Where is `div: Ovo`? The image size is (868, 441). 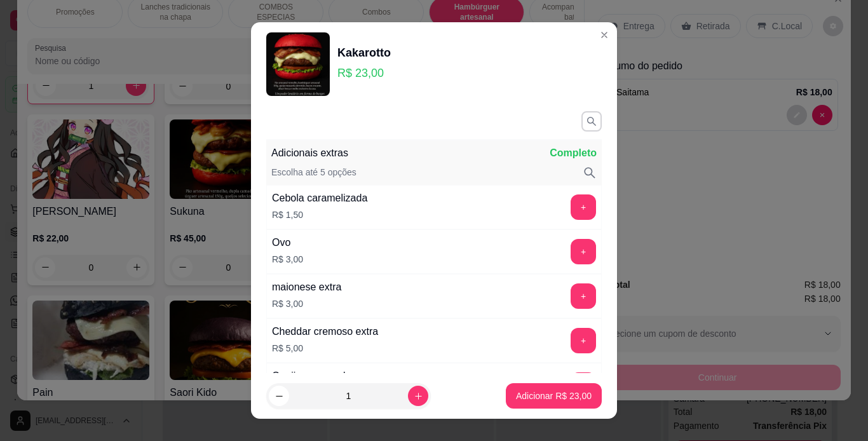 div: Ovo is located at coordinates (288, 243).